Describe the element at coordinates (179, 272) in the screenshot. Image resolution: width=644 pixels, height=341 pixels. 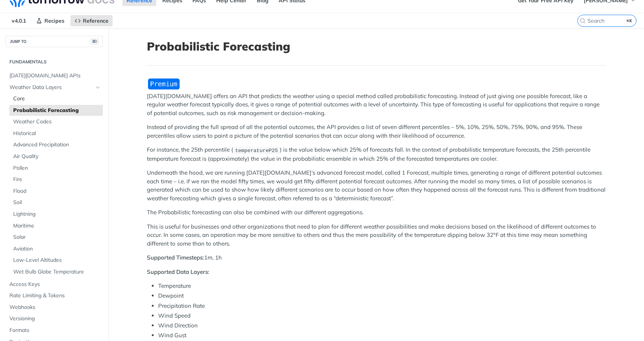
I see `strong: Supported Data Layers:` at that location.